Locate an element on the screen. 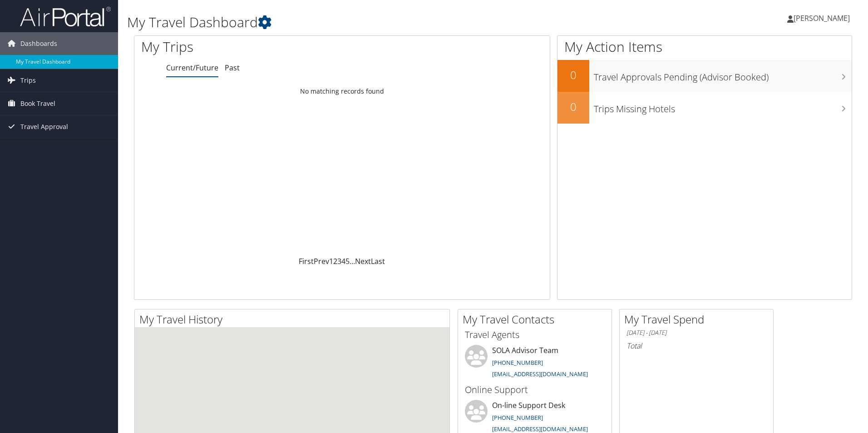  a: 5 is located at coordinates (347, 261).